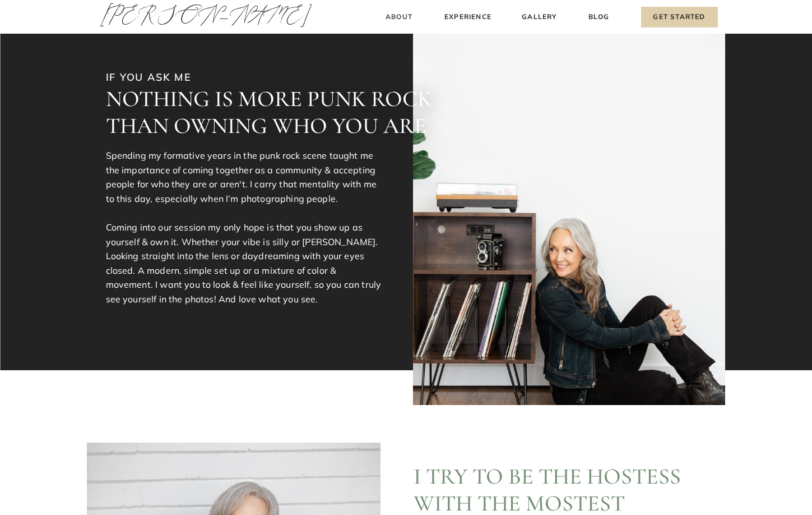 The height and width of the screenshot is (515, 812). What do you see at coordinates (468, 17) in the screenshot?
I see `a: Experience` at bounding box center [468, 17].